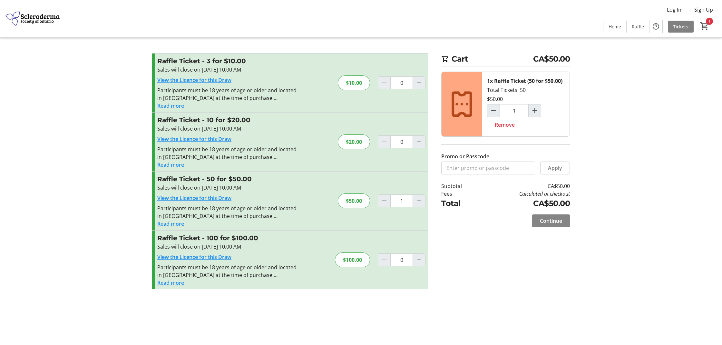 This screenshot has width=722, height=345. What do you see at coordinates (352, 260) in the screenshot?
I see `div: $100.00` at bounding box center [352, 260].